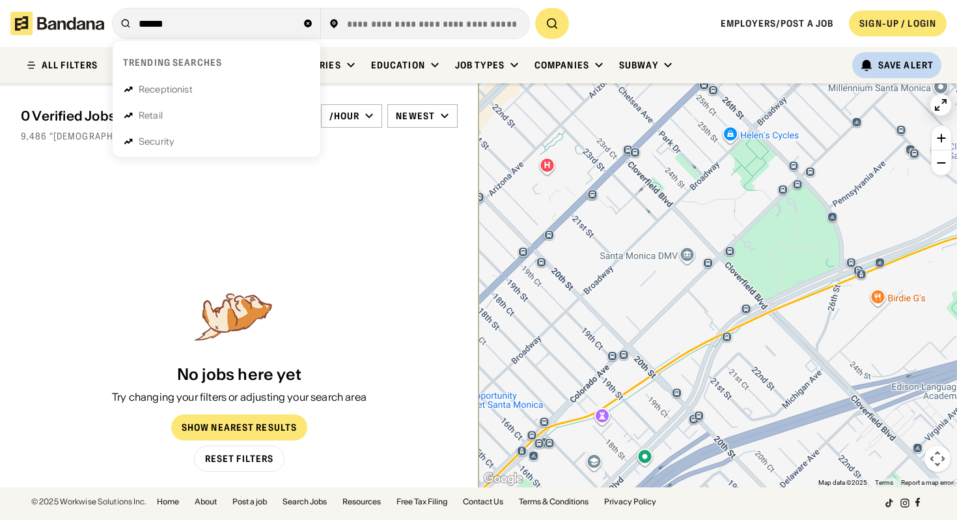  I want to click on div: Save Alert, so click(906, 65).